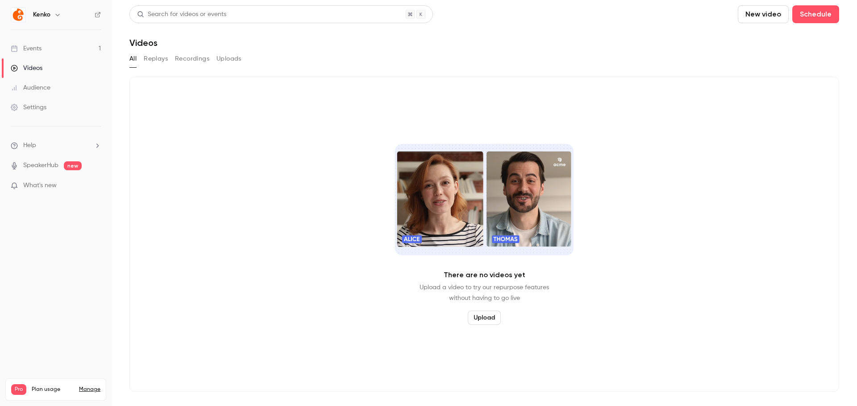 Image resolution: width=857 pixels, height=406 pixels. Describe the element at coordinates (56, 145) in the screenshot. I see `li: help-dropdown-opener` at that location.